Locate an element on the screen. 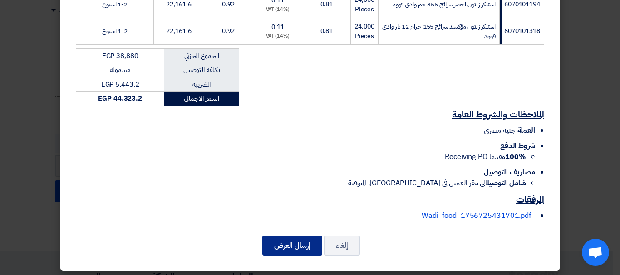 This screenshot has height=275, width=620. td: 6070101318 is located at coordinates (521, 31).